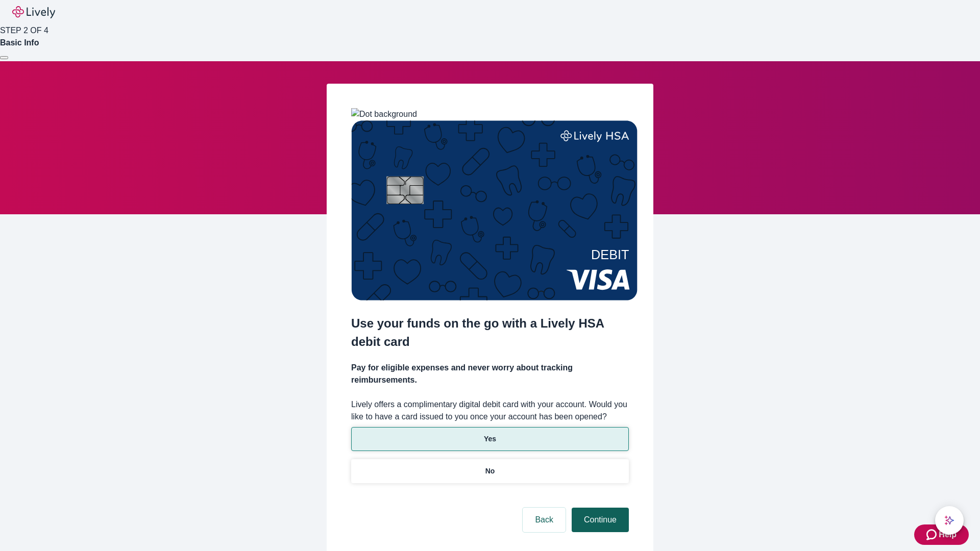  I want to click on h2: Use your funds on the go with a Lively HSA debit card, so click(490, 332).